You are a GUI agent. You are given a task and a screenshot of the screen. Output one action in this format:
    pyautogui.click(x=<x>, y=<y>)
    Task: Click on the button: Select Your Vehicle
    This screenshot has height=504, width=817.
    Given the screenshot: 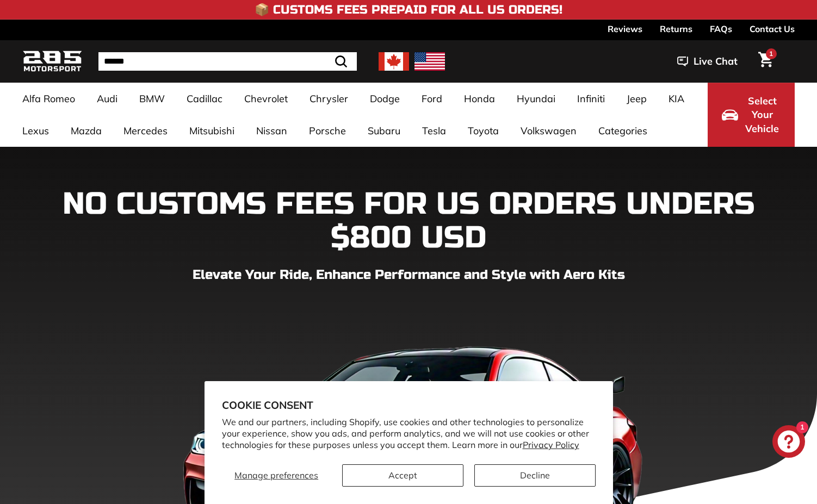 What is the action you would take?
    pyautogui.click(x=751, y=115)
    